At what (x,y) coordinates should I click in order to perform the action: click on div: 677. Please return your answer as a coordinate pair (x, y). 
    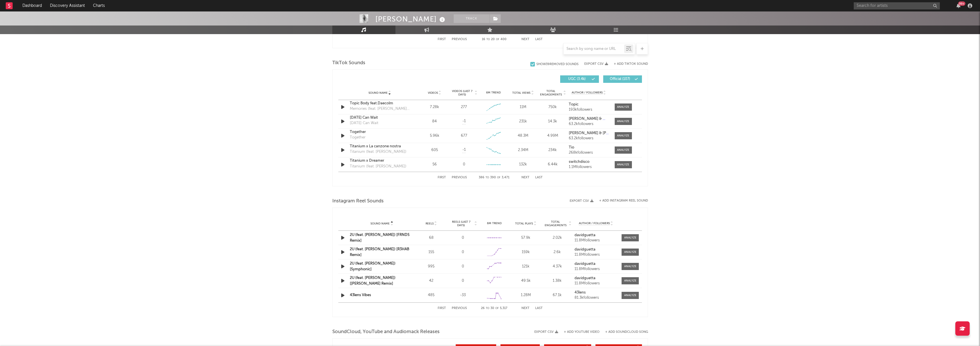
    Looking at the image, I should click on (464, 136).